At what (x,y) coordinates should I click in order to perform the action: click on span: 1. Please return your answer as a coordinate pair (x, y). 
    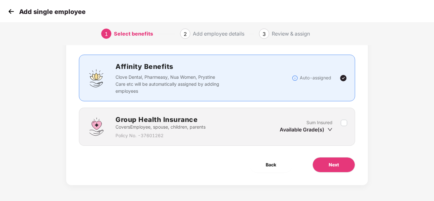
    Looking at the image, I should click on (106, 34).